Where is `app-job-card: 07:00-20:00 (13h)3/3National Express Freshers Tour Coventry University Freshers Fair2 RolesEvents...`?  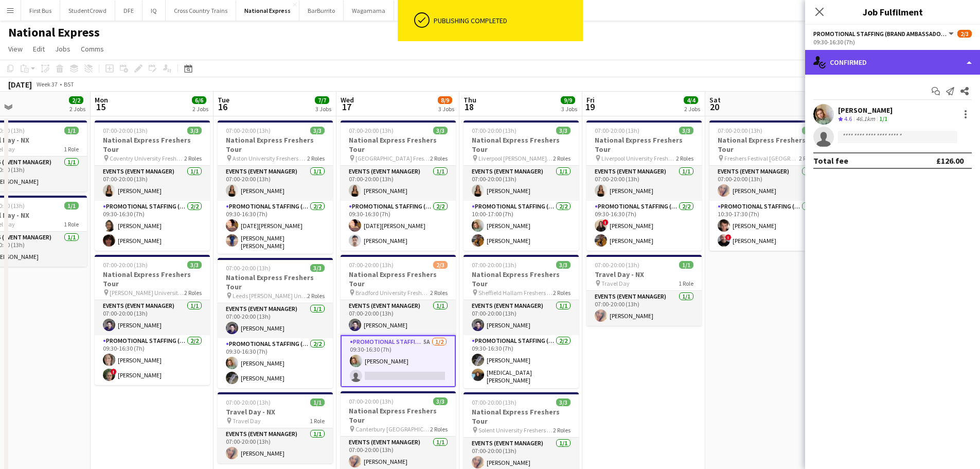 app-job-card: 07:00-20:00 (13h)3/3National Express Freshers Tour Coventry University Freshers Fair2 RolesEvents... is located at coordinates (152, 186).